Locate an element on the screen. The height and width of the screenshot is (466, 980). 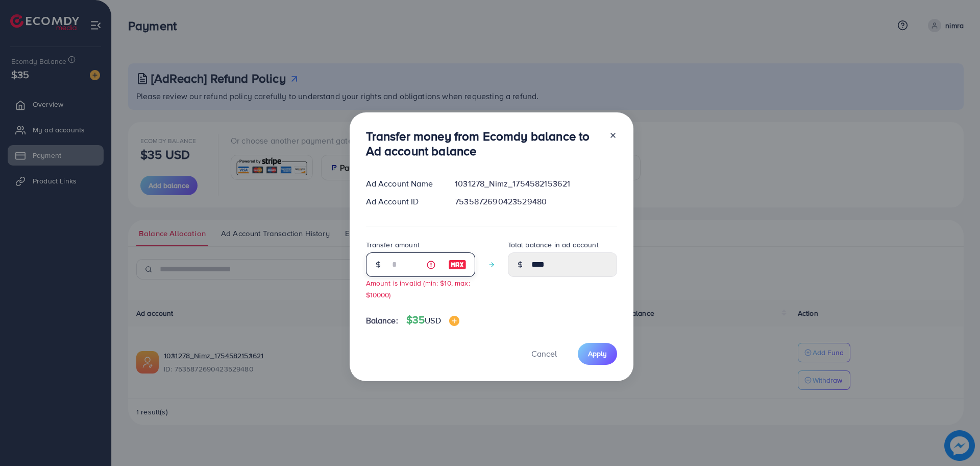
h3: Transfer money from Ecomdy balance to Ad account balance is located at coordinates (483, 144).